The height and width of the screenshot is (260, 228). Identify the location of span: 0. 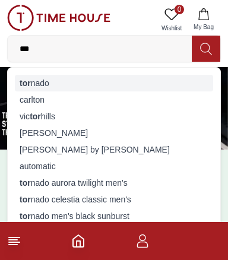
(179, 9).